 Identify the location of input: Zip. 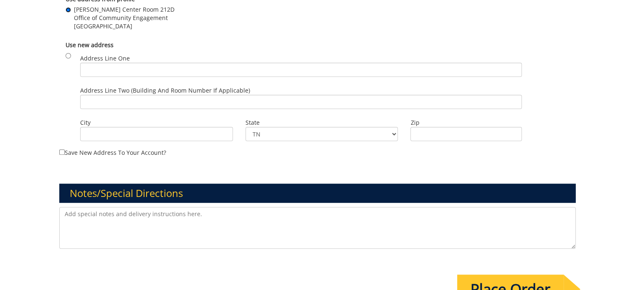
(466, 134).